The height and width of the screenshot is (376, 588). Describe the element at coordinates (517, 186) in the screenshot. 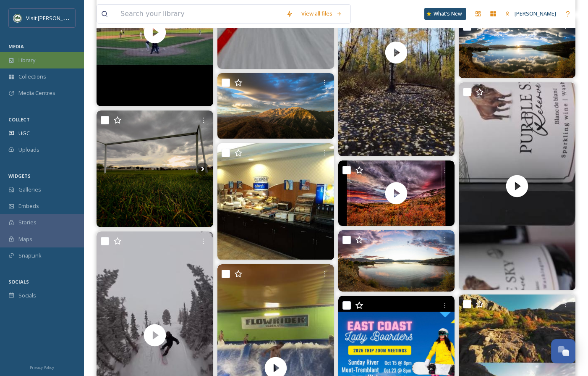

I see `video: Where every bottle tells a tale. Uncork your next food and wine adventure with us! 🍷✨ #WineryLife...` at that location.